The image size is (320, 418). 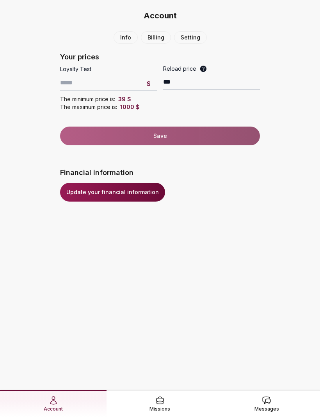 I want to click on h3: Your prices, so click(x=160, y=57).